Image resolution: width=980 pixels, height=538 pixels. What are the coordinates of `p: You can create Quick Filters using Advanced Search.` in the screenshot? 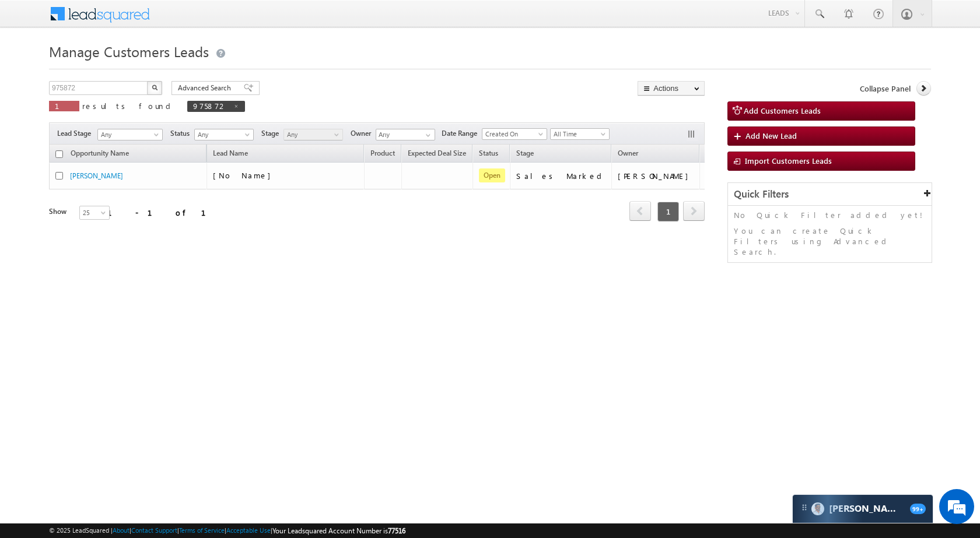 It's located at (830, 241).